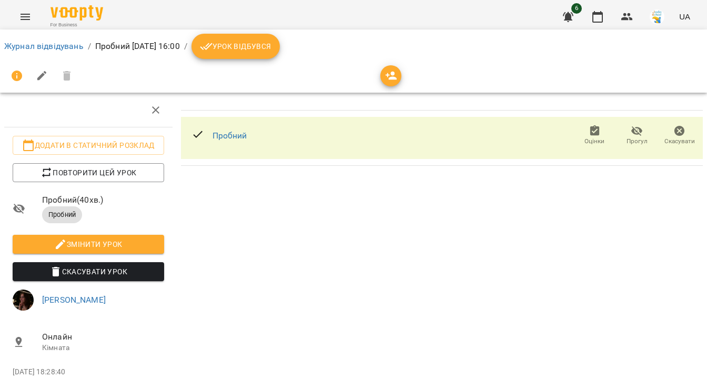 This screenshot has height=378, width=707. I want to click on span: Пробний ( 40 хв. ), so click(103, 200).